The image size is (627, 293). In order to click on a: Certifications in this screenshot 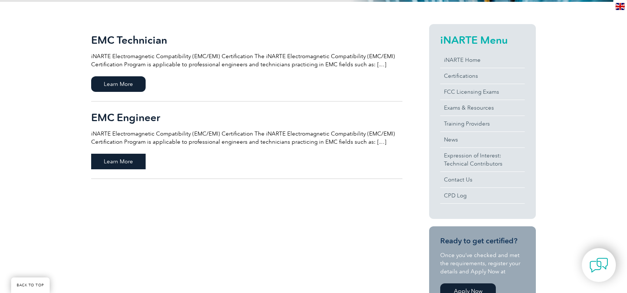, I will do `click(482, 76)`.